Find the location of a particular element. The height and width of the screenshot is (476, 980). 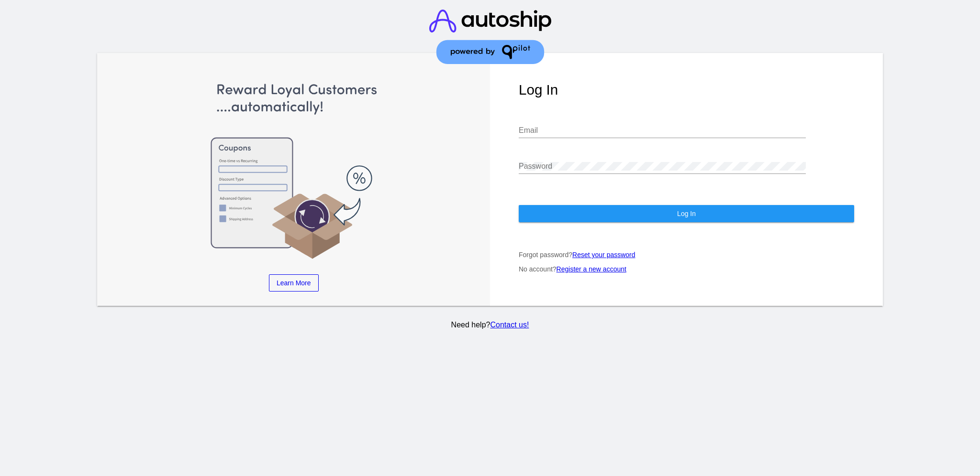

p: Forgot password? is located at coordinates (686, 255).